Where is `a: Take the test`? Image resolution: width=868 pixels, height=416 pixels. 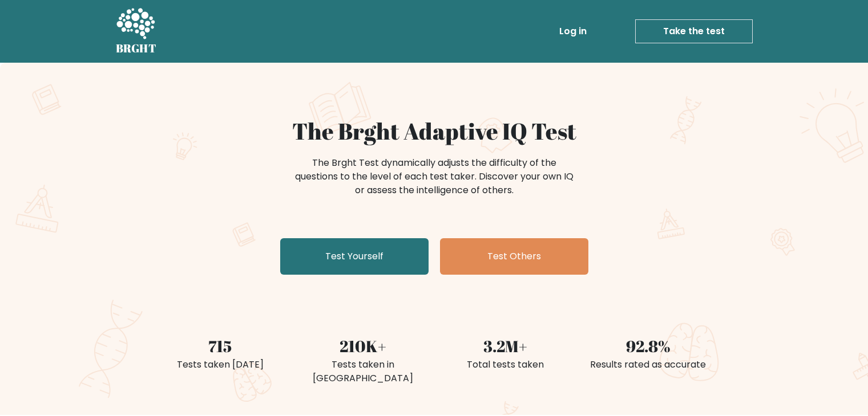
a: Take the test is located at coordinates (693, 31).